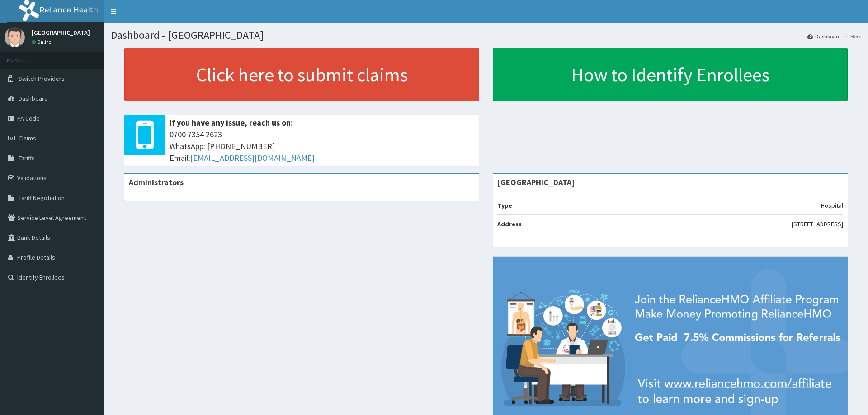 The width and height of the screenshot is (868, 415). I want to click on img: User Image, so click(14, 37).